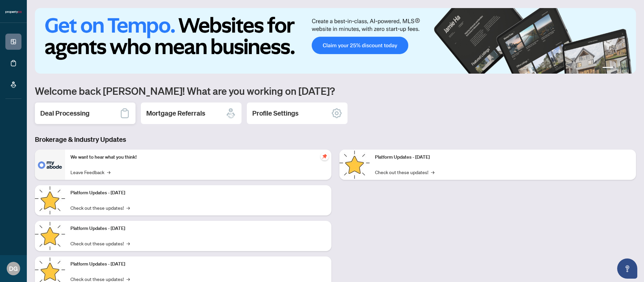 The width and height of the screenshot is (644, 282). What do you see at coordinates (325, 156) in the screenshot?
I see `span: pushpin` at bounding box center [325, 156].